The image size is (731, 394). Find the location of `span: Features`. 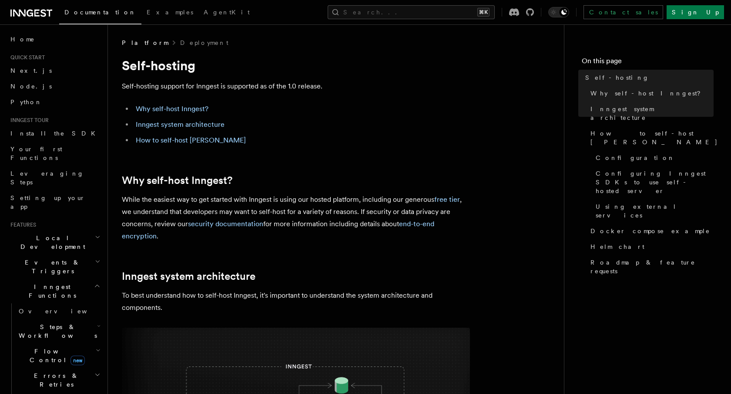

span: Features is located at coordinates (21, 225).